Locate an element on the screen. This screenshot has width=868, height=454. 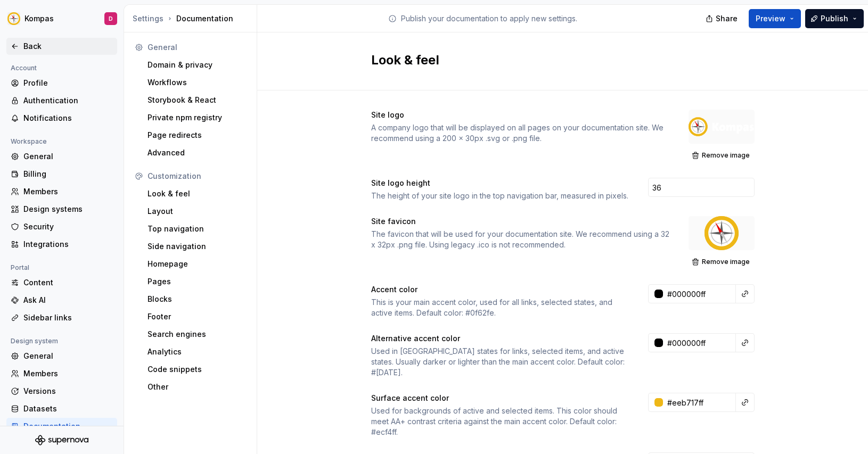
div: Homepage is located at coordinates (196, 265).